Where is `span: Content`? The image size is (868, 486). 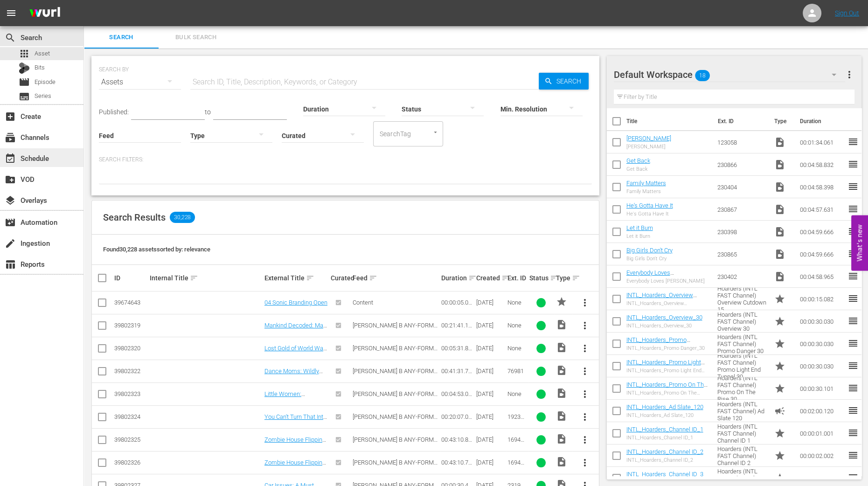 span: Content is located at coordinates (363, 302).